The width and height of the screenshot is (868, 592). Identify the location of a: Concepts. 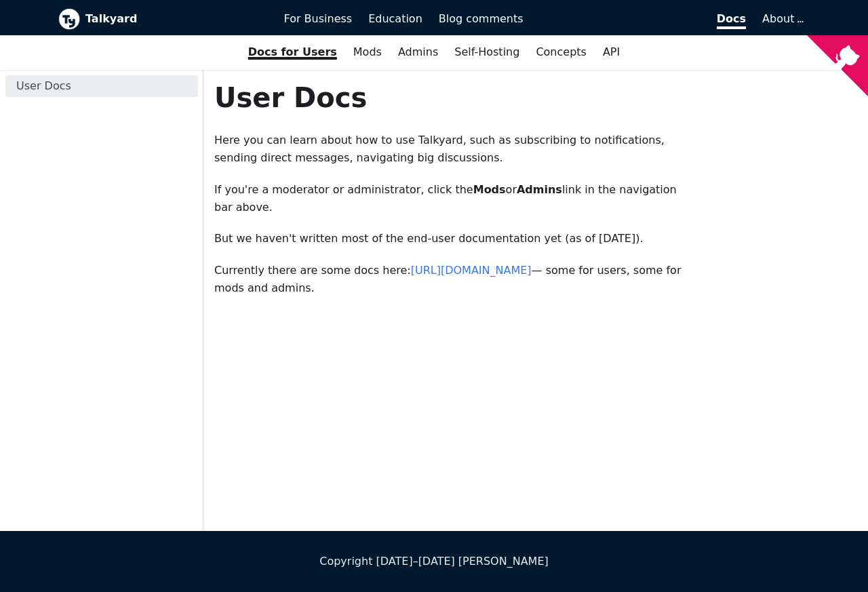
(561, 52).